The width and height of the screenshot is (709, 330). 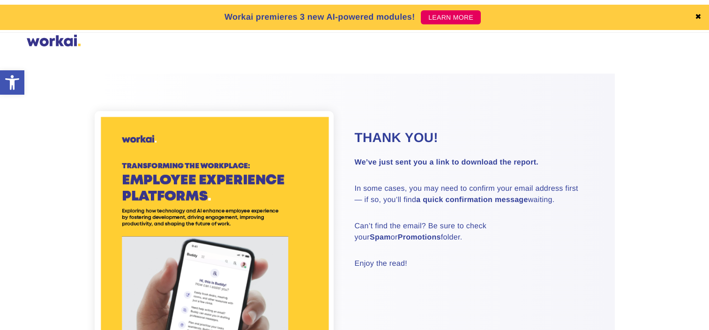 I want to click on h2: Thank you!, so click(x=473, y=138).